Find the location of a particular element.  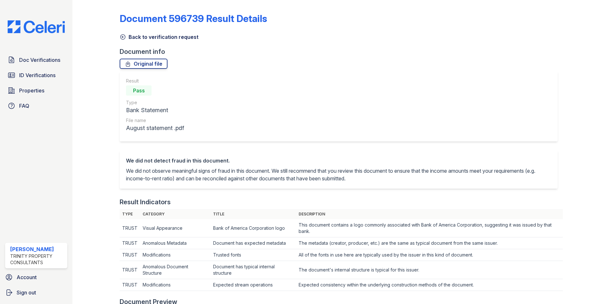

a: Back to verification request is located at coordinates (159, 37).